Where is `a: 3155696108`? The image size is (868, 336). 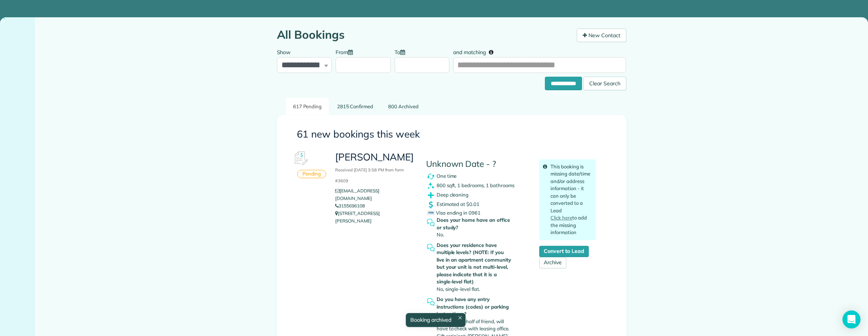 a: 3155696108 is located at coordinates (350, 205).